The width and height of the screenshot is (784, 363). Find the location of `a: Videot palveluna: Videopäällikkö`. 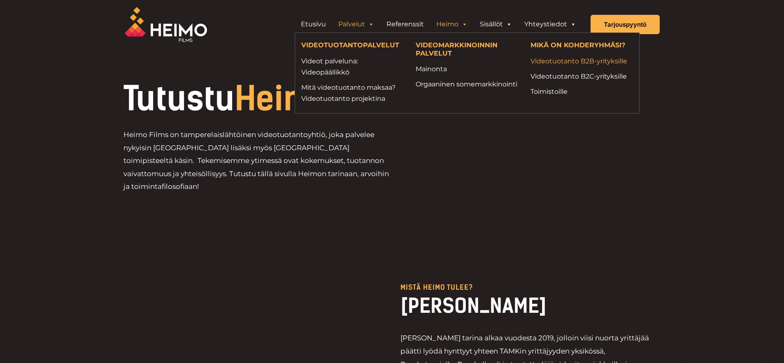

a: Videot palveluna: Videopäällikkö is located at coordinates (352, 67).